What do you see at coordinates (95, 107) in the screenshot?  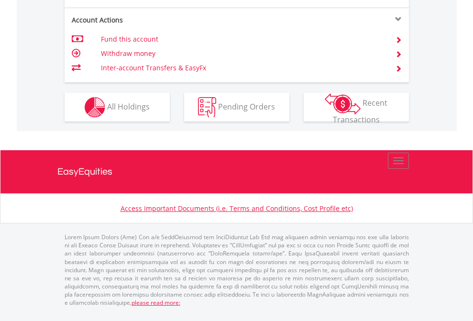 I see `img: holdings-wht.png` at bounding box center [95, 107].